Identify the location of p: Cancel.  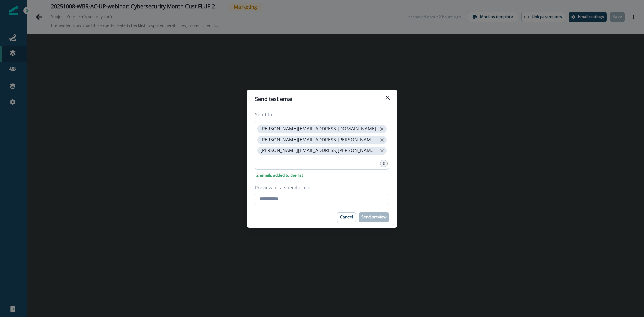
(347, 217).